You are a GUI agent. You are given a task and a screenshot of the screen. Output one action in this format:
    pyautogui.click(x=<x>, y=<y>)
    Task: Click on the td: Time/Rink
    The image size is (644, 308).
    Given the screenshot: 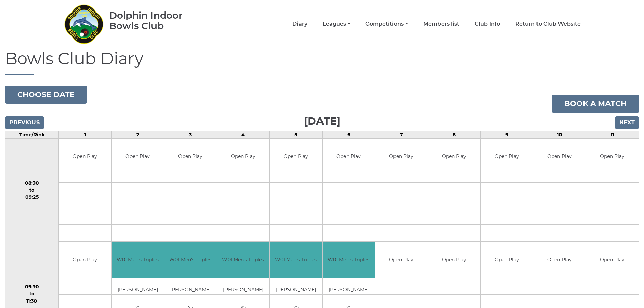 What is the action you would take?
    pyautogui.click(x=32, y=135)
    